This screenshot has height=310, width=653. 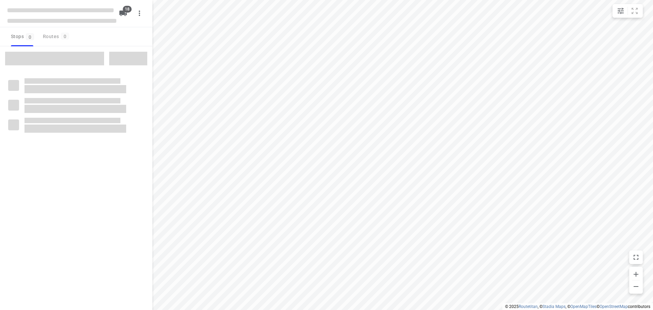 I want to click on a: Routetitan, so click(x=528, y=306).